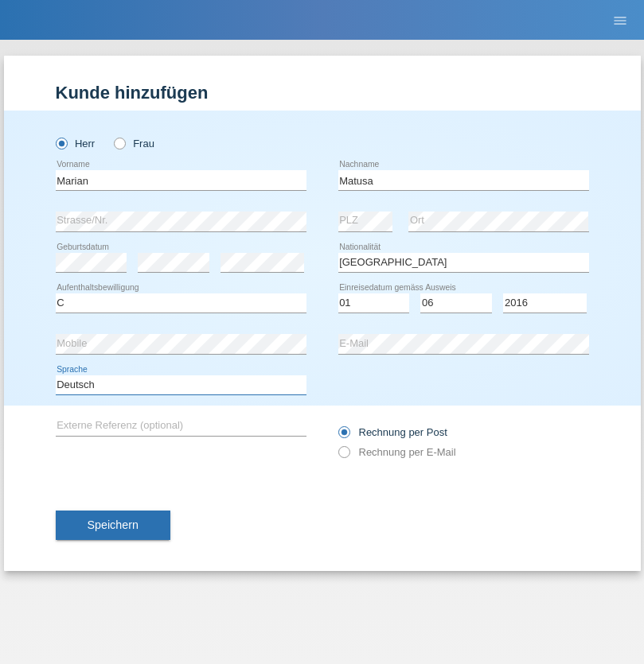  What do you see at coordinates (133, 143) in the screenshot?
I see `label: Frau` at bounding box center [133, 143].